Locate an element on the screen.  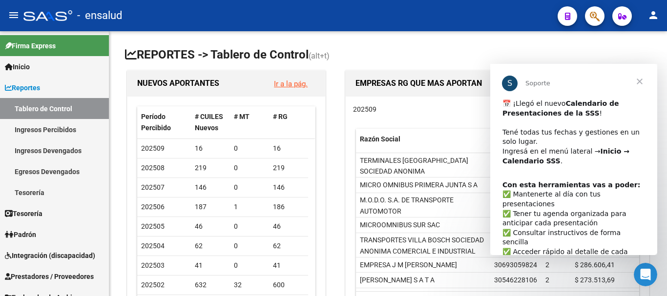
span: 202506 is located at coordinates (153, 207).